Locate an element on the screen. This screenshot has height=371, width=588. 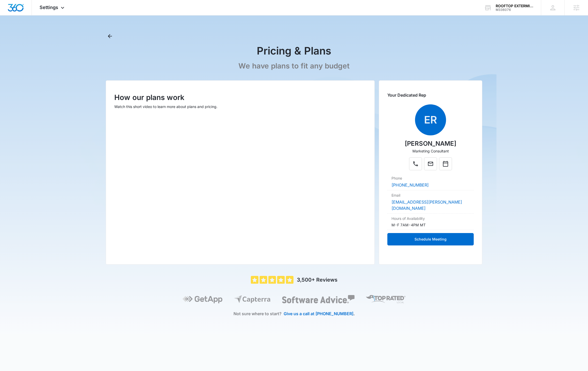
div: Hours of AvailabilityM-F 7AM-4PM MT is located at coordinates (430, 222).